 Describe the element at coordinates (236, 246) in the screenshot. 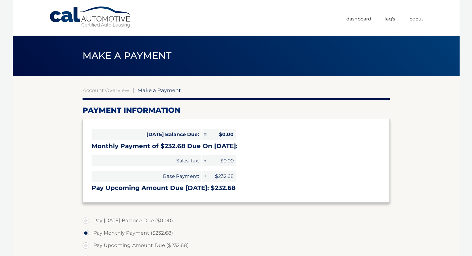

I see `label: Pay Upcoming Amount Due ($232.68)` at that location.